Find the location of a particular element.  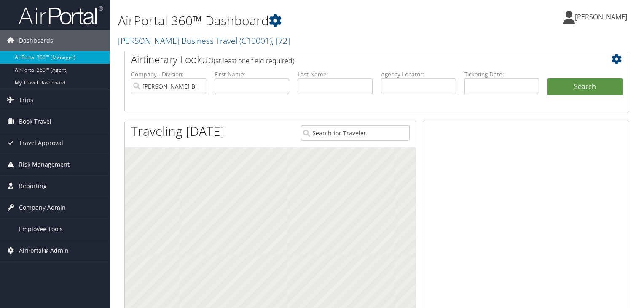

span: Employee Tools is located at coordinates (41, 229).